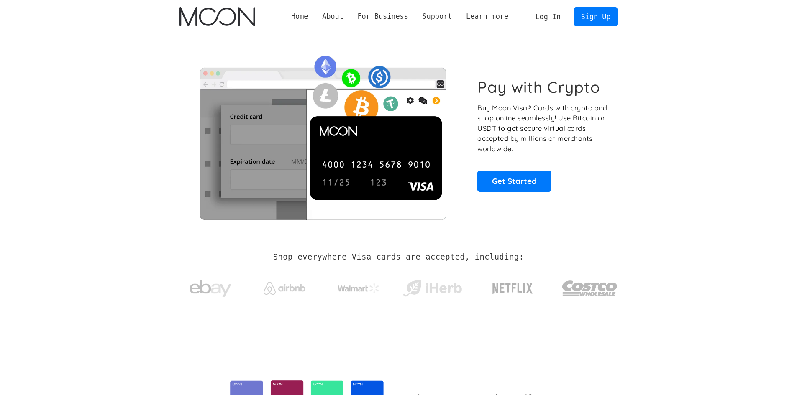 Image resolution: width=797 pixels, height=395 pixels. What do you see at coordinates (512, 287) in the screenshot?
I see `a: Netflix` at bounding box center [512, 287].